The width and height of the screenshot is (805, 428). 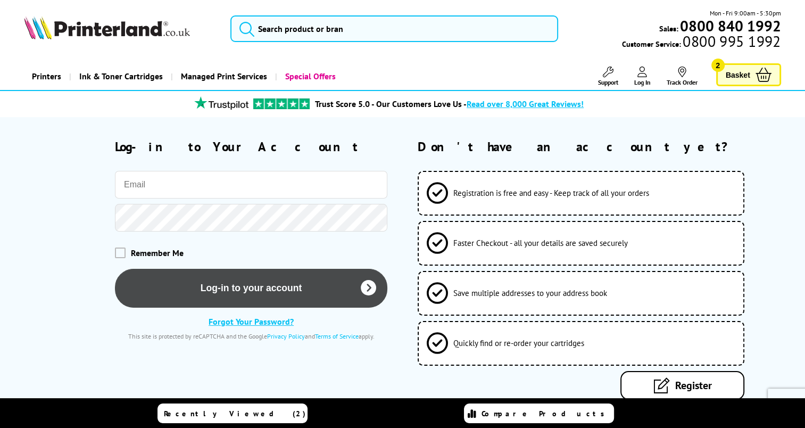 I want to click on span: Ink & Toner Cartridges, so click(x=121, y=76).